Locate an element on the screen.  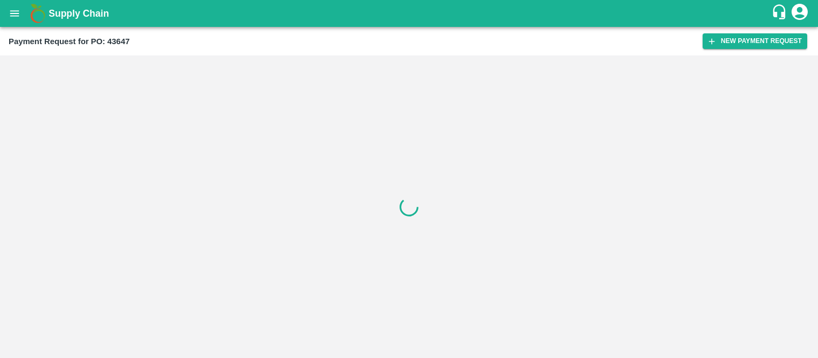
button: open drawer is located at coordinates (15, 13).